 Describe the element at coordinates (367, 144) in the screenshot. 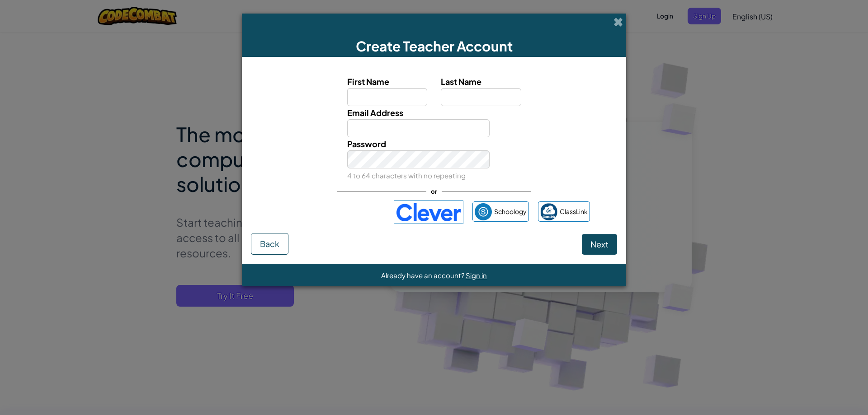

I see `span: Password` at that location.